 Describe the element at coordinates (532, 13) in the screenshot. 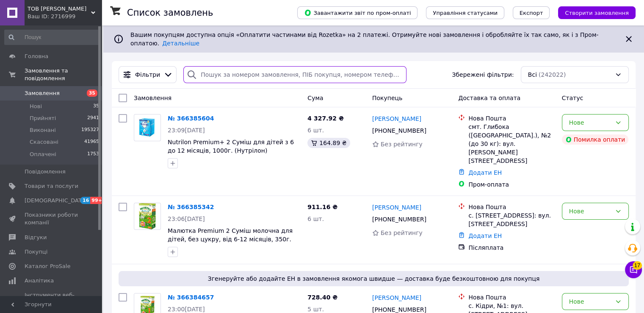

I see `span: Експорт` at that location.